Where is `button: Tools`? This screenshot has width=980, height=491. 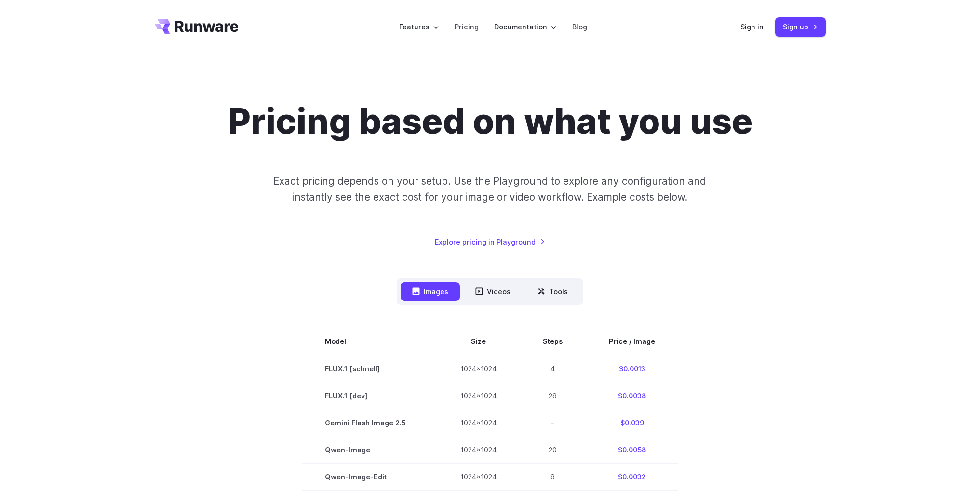 button: Tools is located at coordinates (553, 292).